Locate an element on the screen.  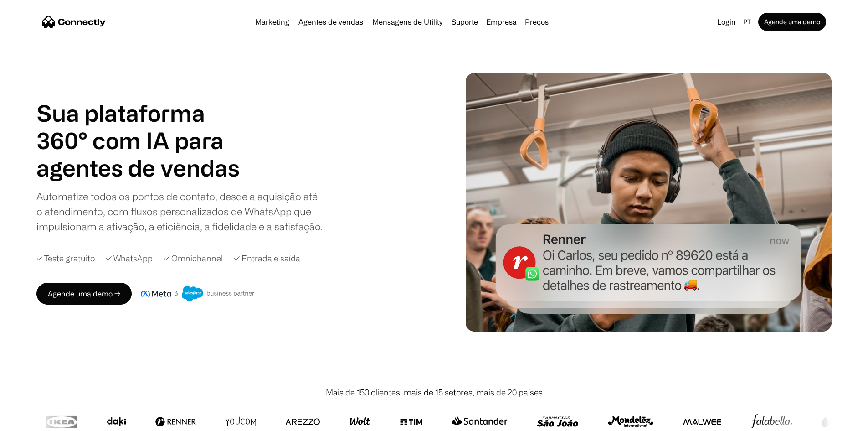
a: Agende uma demo is located at coordinates (792, 22).